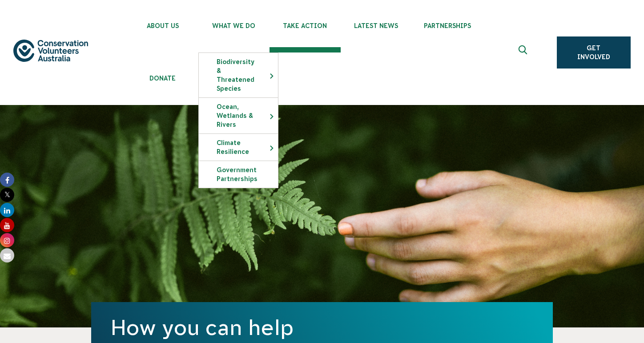 The height and width of the screenshot is (343, 644). What do you see at coordinates (239, 175) in the screenshot?
I see `a: Government Partnerships` at bounding box center [239, 175].